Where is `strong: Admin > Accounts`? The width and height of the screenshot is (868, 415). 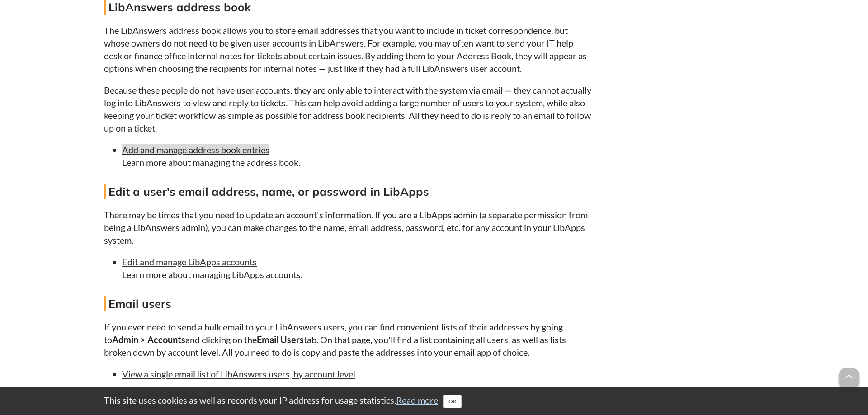 strong: Admin > Accounts is located at coordinates (149, 339).